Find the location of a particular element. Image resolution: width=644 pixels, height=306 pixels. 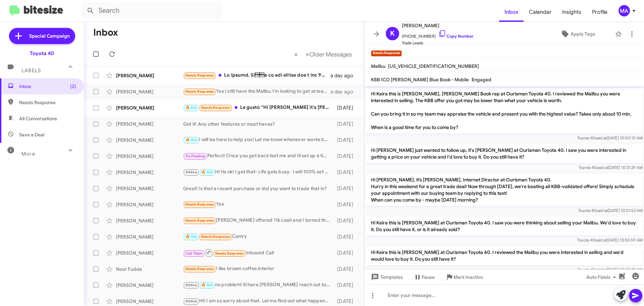

input: Search is located at coordinates (152, 10).